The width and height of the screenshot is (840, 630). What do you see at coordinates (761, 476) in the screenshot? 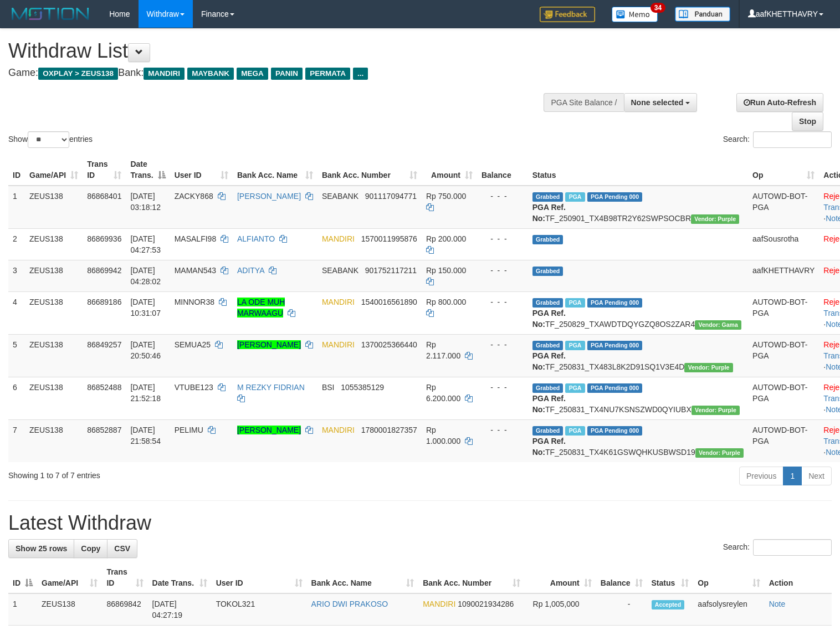
I see `a: Previous` at bounding box center [761, 476].